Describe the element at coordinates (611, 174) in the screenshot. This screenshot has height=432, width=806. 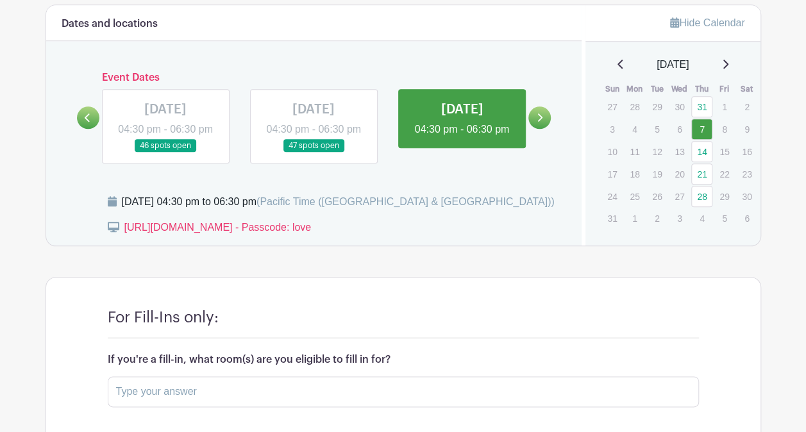
I see `p: 17` at that location.